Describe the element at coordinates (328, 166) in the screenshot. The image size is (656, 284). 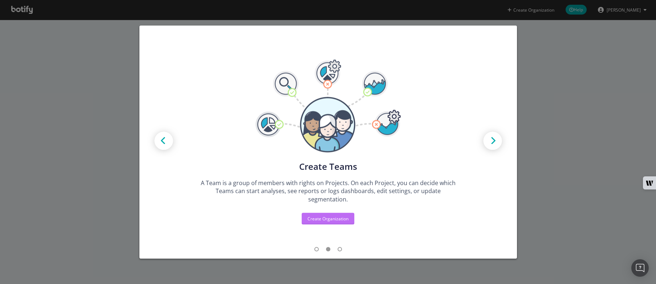
I see `div: Create Teams` at that location.